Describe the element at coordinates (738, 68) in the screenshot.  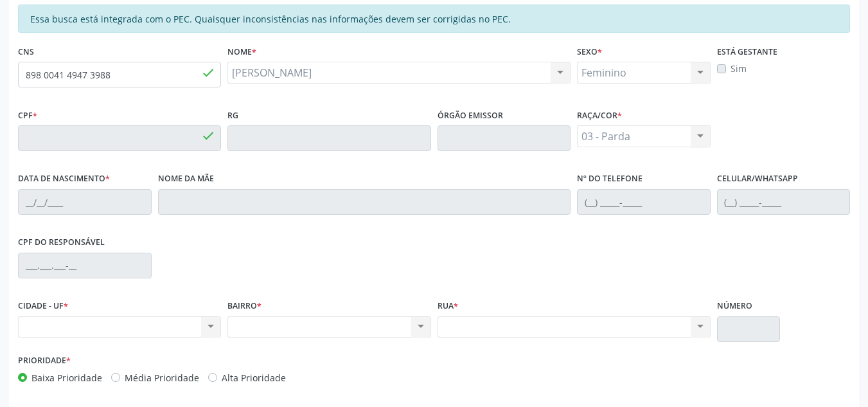
I see `label: Sim` at that location.